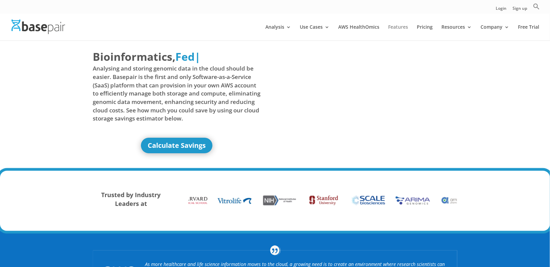  What do you see at coordinates (314, 32) in the screenshot?
I see `a: Use Cases` at bounding box center [314, 32].